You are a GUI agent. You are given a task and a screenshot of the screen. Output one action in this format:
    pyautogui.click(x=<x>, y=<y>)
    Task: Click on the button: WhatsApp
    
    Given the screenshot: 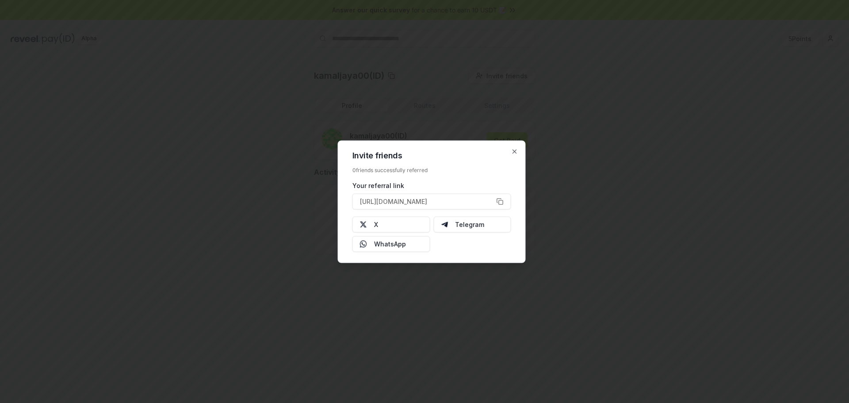 What is the action you would take?
    pyautogui.click(x=391, y=244)
    